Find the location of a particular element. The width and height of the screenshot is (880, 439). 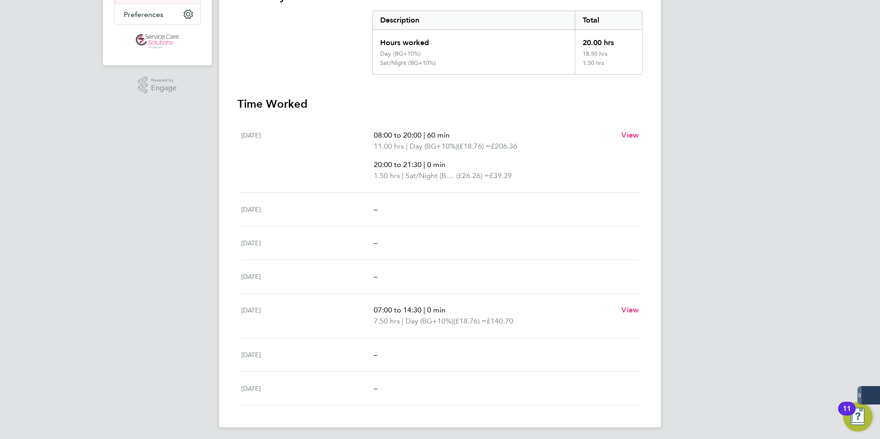

div: Summary is located at coordinates (507, 42).